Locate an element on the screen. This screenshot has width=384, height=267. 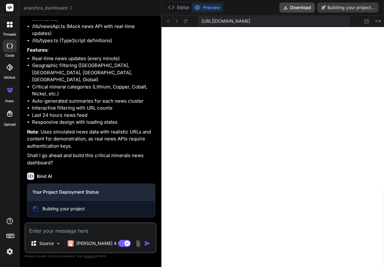
li: Real-time news updates (every minute) is located at coordinates (94, 58).